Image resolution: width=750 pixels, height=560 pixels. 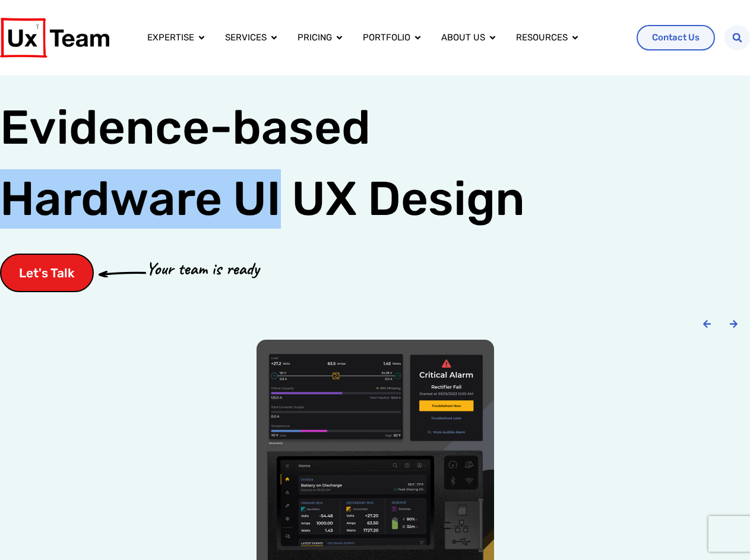 I want to click on a: Contact Us, so click(x=675, y=37).